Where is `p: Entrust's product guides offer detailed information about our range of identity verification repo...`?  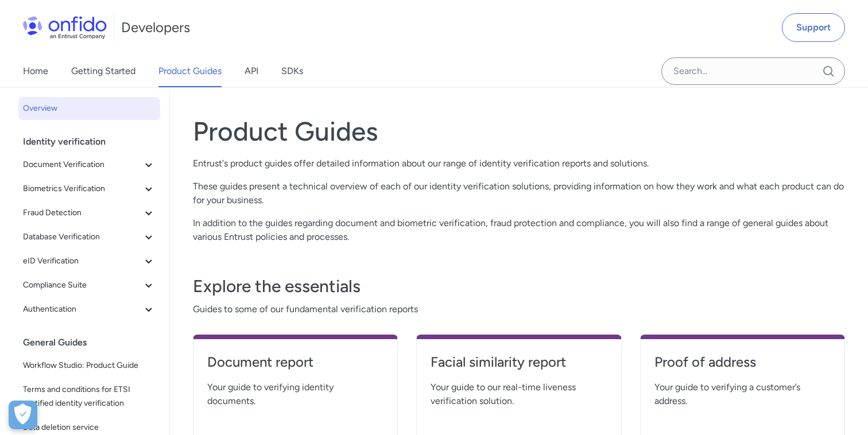 p: Entrust's product guides offer detailed information about our range of identity verification repo... is located at coordinates (519, 164).